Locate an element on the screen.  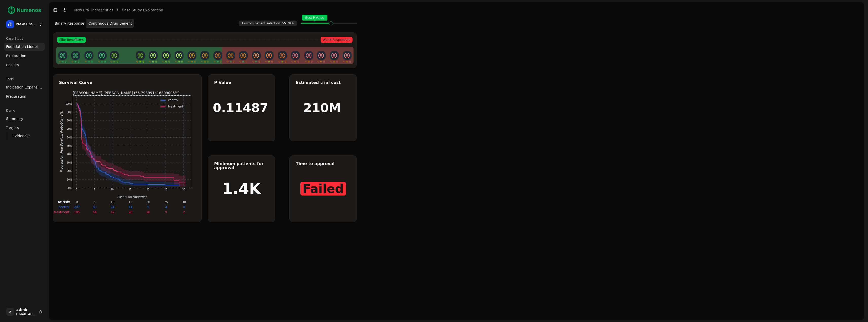
text: 90% is located at coordinates (69, 112).